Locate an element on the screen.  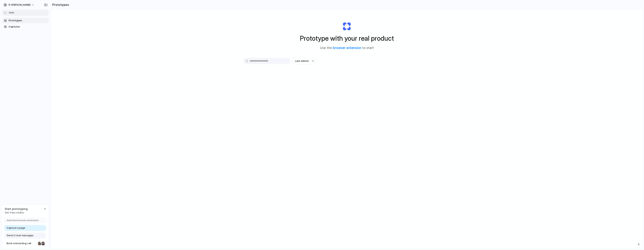
span: Capture a page is located at coordinates (16, 228).